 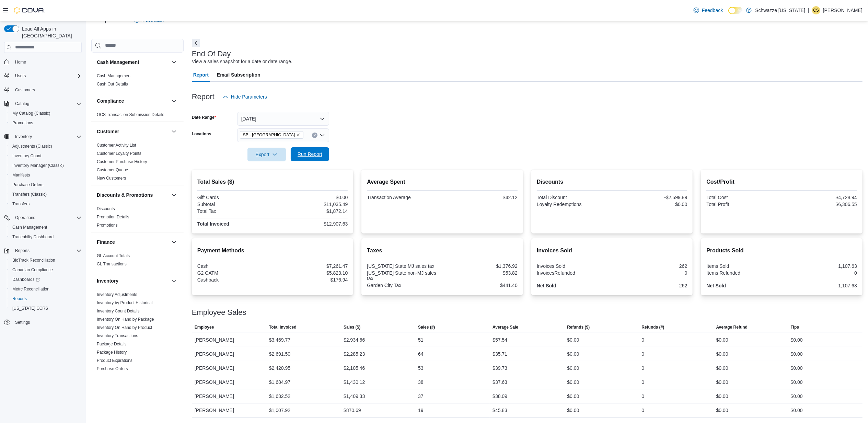 What do you see at coordinates (38, 166) in the screenshot?
I see `span: Inventory Manager (Classic)` at bounding box center [38, 166].